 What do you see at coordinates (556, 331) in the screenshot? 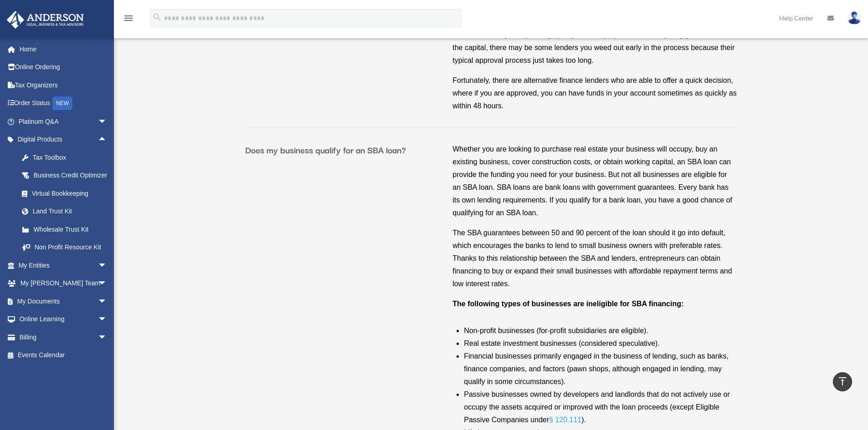
I see `span: Non-profit businesses (for-profit subsidiaries are eligible).` at bounding box center [556, 331].